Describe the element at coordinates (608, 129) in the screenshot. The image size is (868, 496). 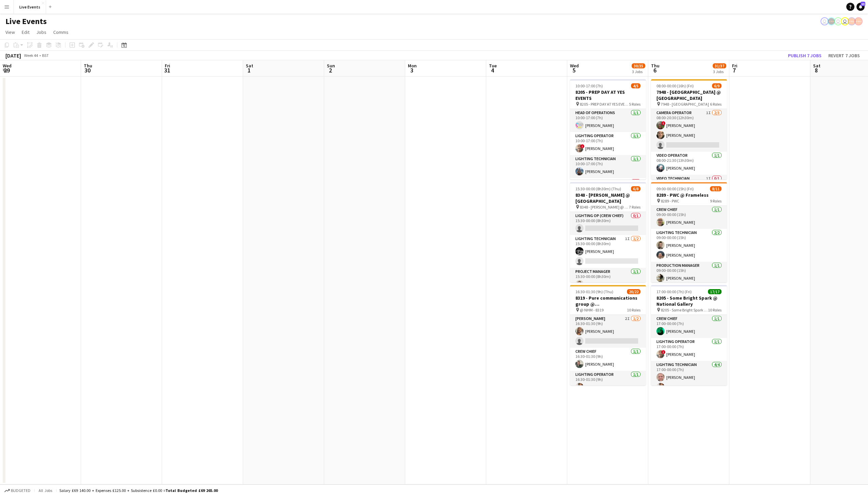
I see `app-job-card: 10:00-17:00 (7h)4/58205 - PREP DAY AT YES EVENTS 8205 - PREP DAY AT YES EVENTS5 RolesHead of Oper...` at that location.